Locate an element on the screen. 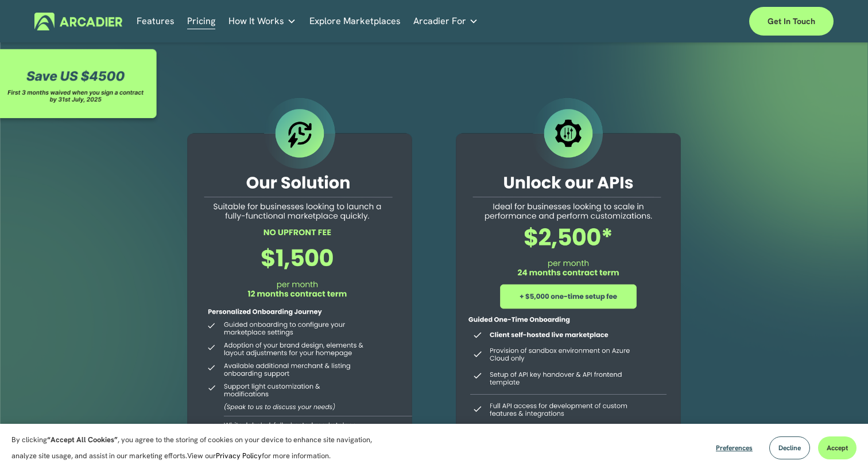 This screenshot has height=472, width=868. span: Decline is located at coordinates (789, 448).